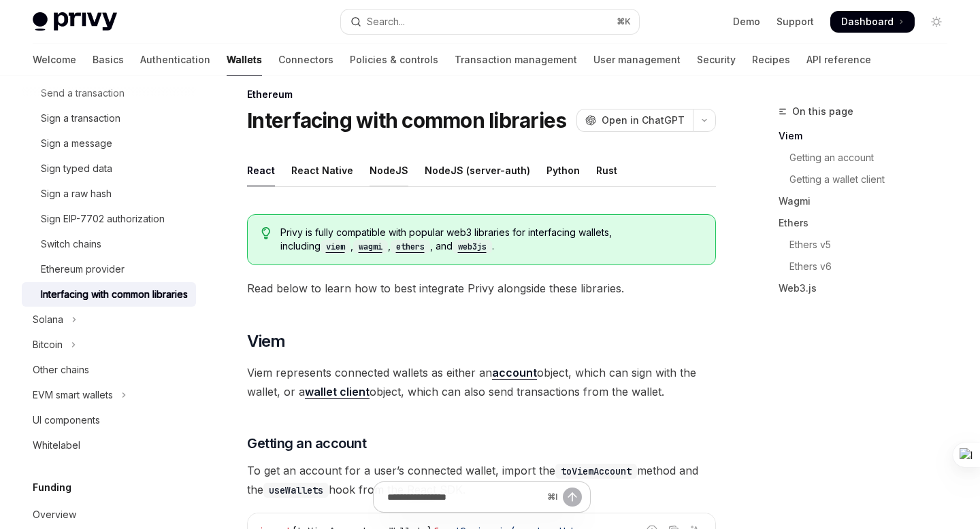 This screenshot has height=529, width=980. I want to click on span: Dashboard, so click(867, 22).